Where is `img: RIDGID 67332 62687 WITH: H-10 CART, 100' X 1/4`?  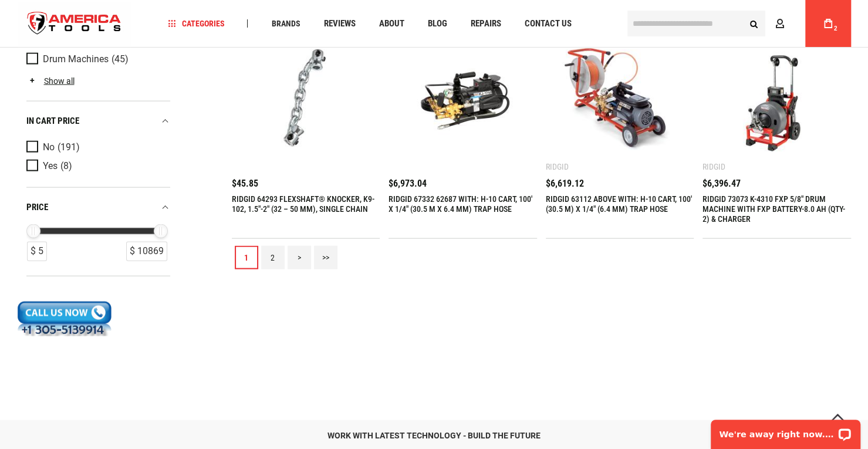 img: RIDGID 67332 62687 WITH: H-10 CART, 100' X 1/4 is located at coordinates (462, 98).